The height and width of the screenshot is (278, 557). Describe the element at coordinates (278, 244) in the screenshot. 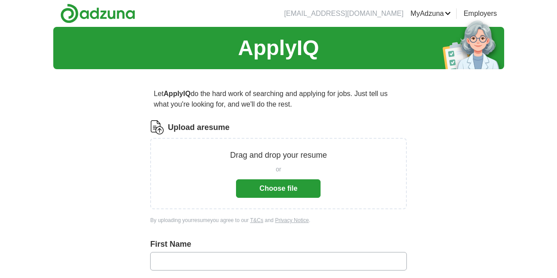

I see `label: First Name` at that location.